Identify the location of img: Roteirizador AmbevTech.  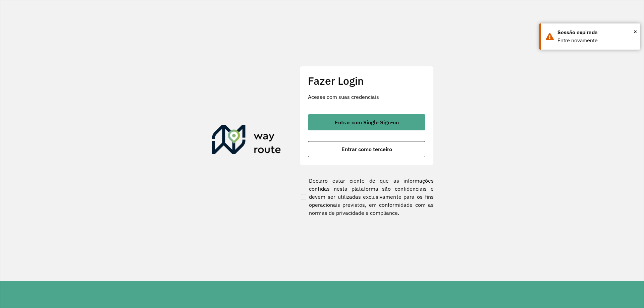
(246, 141).